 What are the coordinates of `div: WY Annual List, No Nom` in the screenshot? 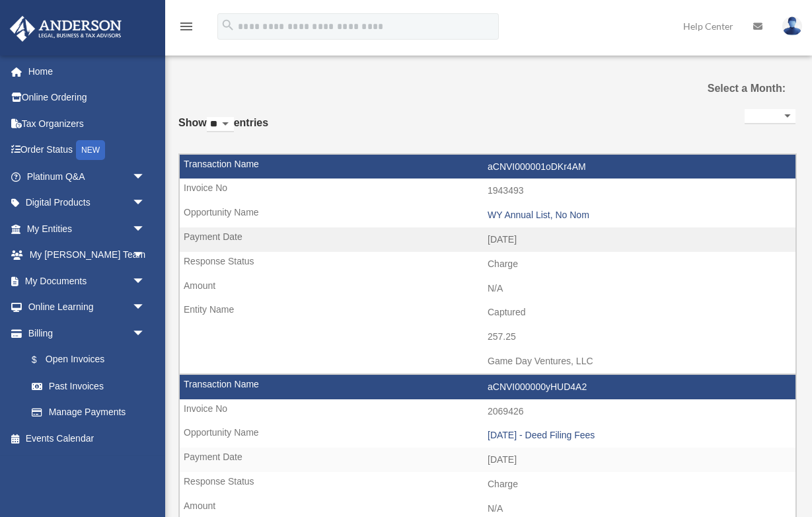 It's located at (638, 215).